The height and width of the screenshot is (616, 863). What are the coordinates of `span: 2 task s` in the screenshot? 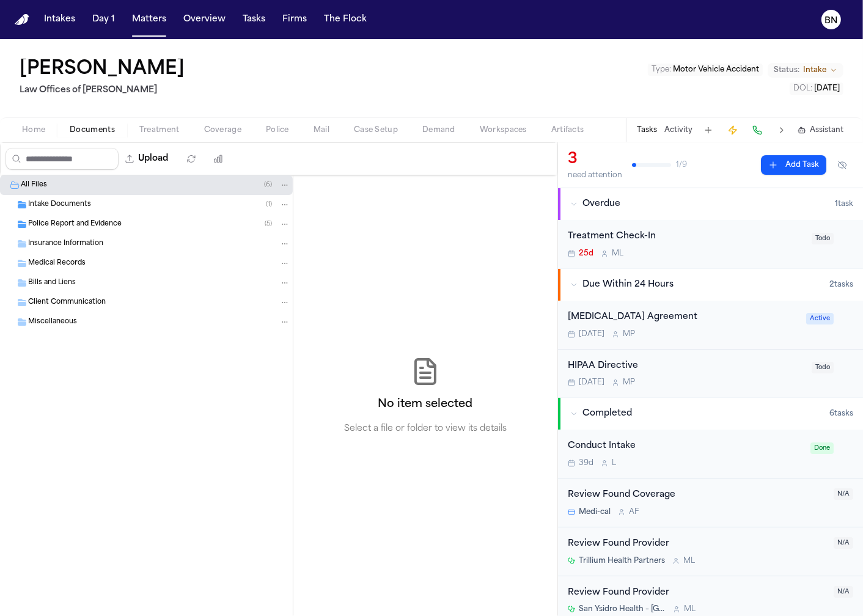 It's located at (841, 285).